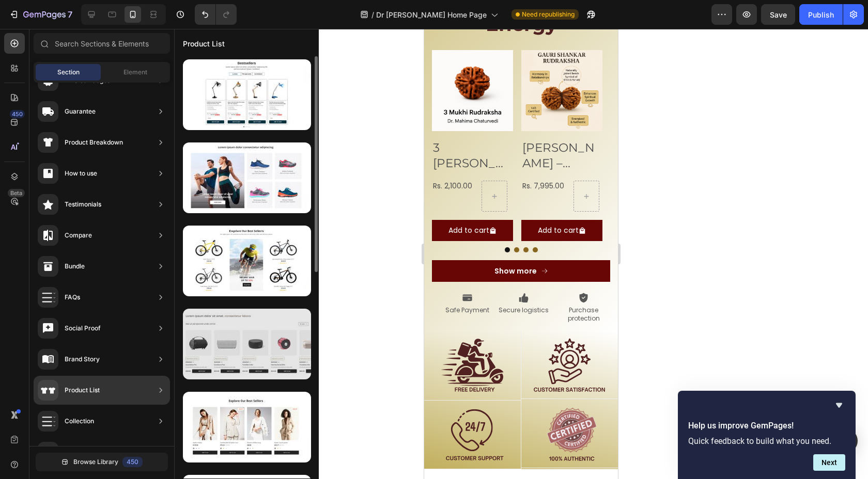  What do you see at coordinates (83, 205) in the screenshot?
I see `div: Testimonials` at bounding box center [83, 205].